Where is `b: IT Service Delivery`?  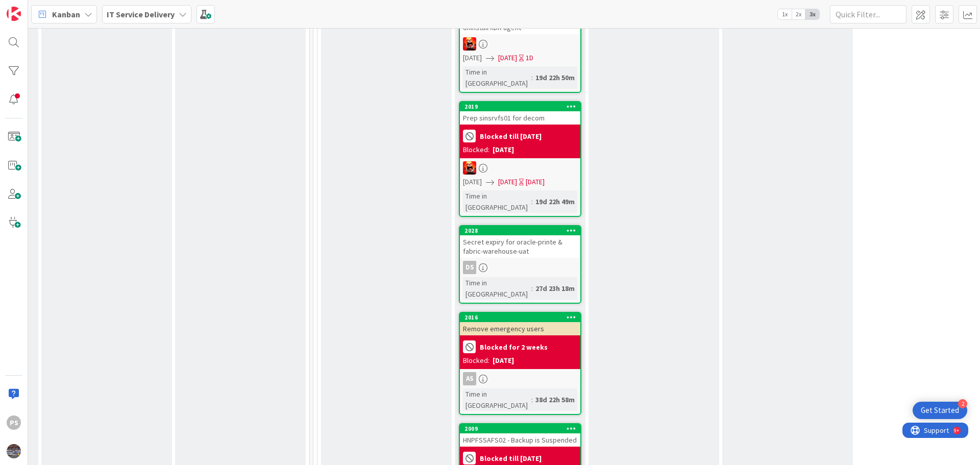
b: IT Service Delivery is located at coordinates (140, 14).